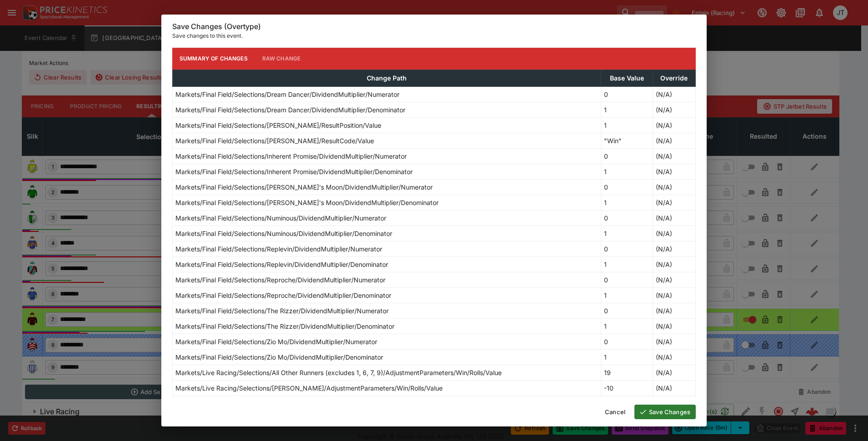 The width and height of the screenshot is (868, 441). Describe the element at coordinates (627, 141) in the screenshot. I see `td: "Win"` at that location.